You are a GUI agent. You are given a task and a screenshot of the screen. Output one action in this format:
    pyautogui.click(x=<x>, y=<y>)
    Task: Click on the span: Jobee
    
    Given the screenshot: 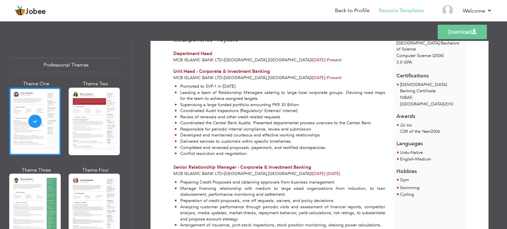 What is the action you would take?
    pyautogui.click(x=36, y=12)
    